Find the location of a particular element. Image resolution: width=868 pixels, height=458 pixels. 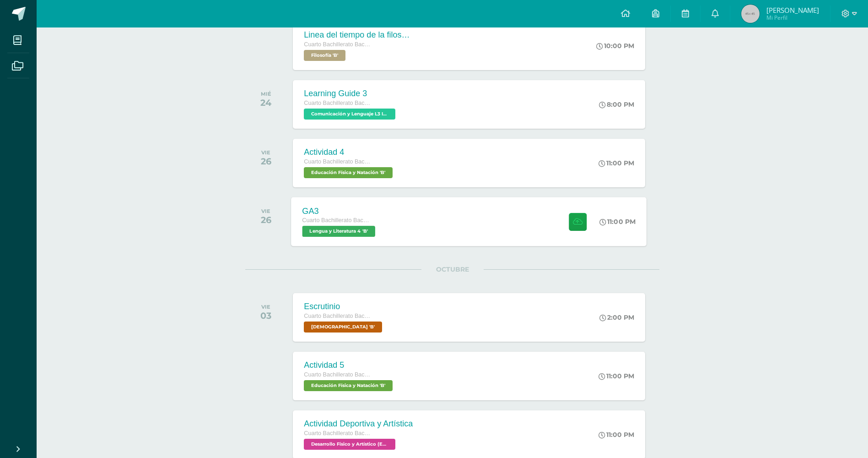

span: Biblia 'B' is located at coordinates (343, 327).